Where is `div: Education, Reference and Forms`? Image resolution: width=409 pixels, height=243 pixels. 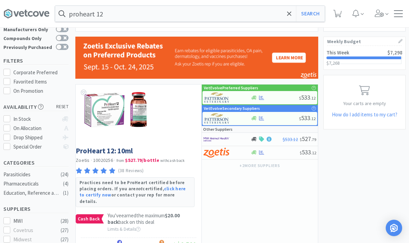
div: Education, Reference and Forms is located at coordinates (31, 193).